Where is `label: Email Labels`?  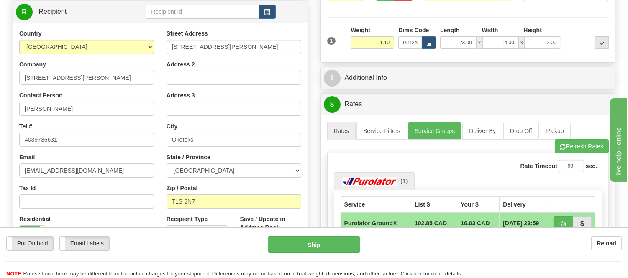
label: Email Labels is located at coordinates (84, 243).